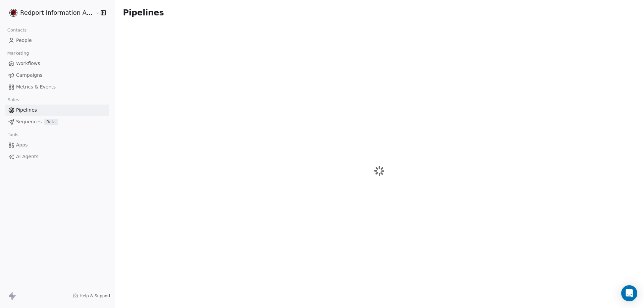 This screenshot has height=308, width=644. I want to click on a: SequencesBeta, so click(58, 122).